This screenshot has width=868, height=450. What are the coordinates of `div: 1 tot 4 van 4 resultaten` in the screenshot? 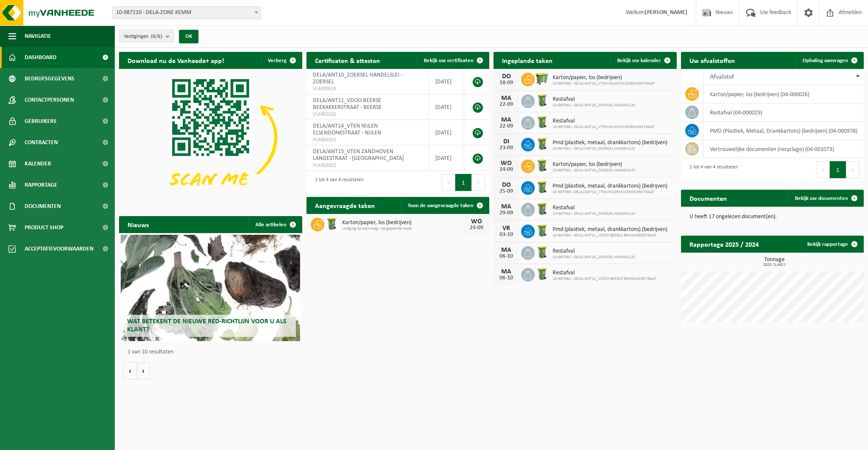 It's located at (337, 183).